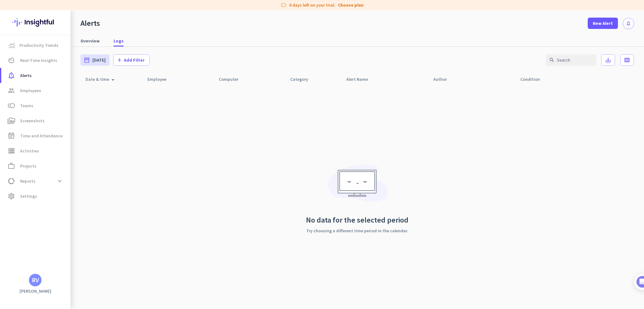 This screenshot has width=644, height=309. What do you see at coordinates (351, 5) in the screenshot?
I see `a: Choose plan` at bounding box center [351, 5].